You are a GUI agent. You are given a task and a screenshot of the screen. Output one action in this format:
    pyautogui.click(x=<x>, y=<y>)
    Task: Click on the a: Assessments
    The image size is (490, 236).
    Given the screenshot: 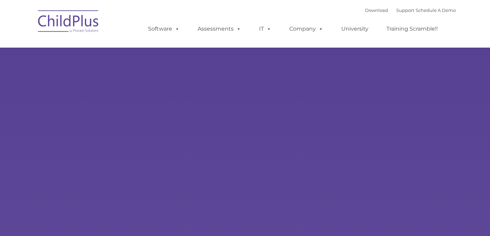 What is the action you would take?
    pyautogui.click(x=219, y=29)
    